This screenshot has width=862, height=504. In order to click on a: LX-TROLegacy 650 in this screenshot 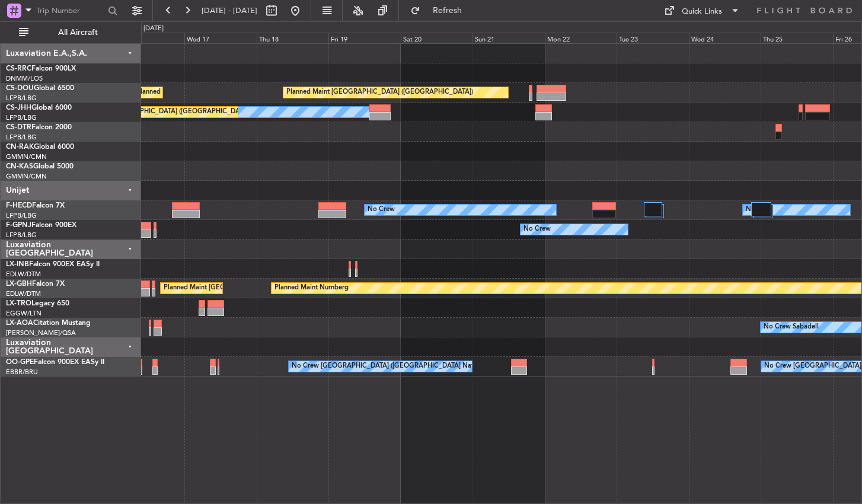, I will do `click(38, 304)`.